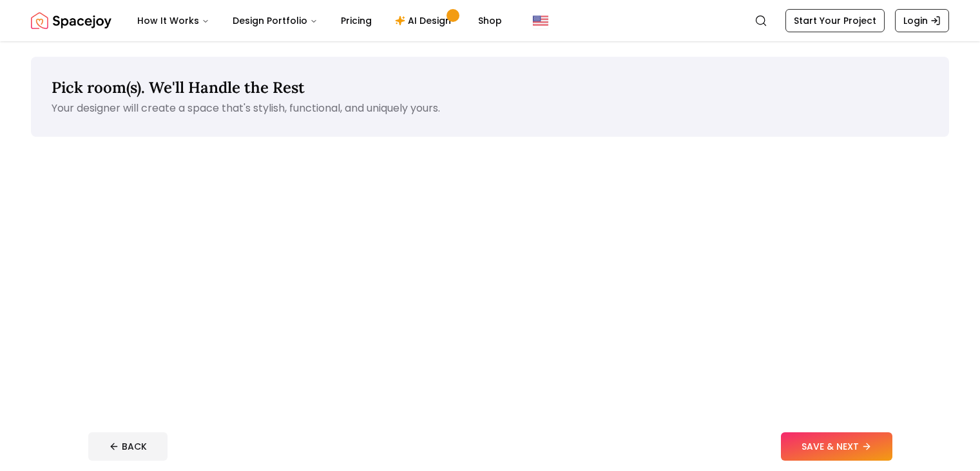 The image size is (980, 471). I want to click on button: Design Portfolio, so click(275, 20).